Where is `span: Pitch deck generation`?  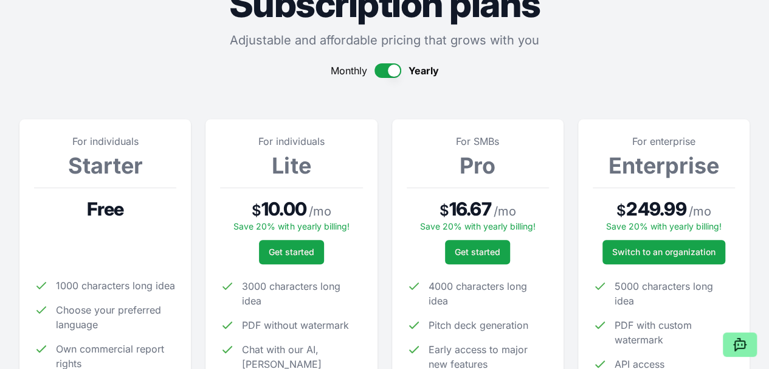 span: Pitch deck generation is located at coordinates (479, 325).